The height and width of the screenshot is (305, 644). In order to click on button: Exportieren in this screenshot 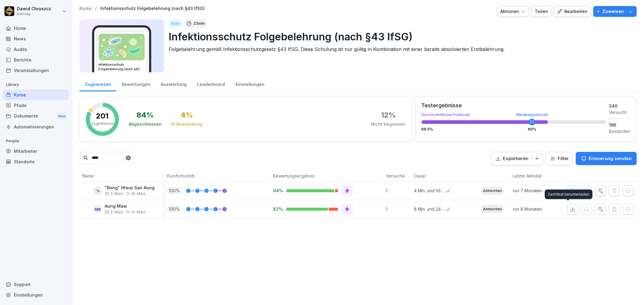, I will do `click(516, 159)`.